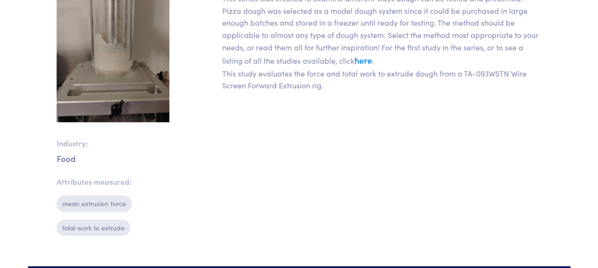 The height and width of the screenshot is (268, 598). Describe the element at coordinates (363, 60) in the screenshot. I see `a: here` at that location.